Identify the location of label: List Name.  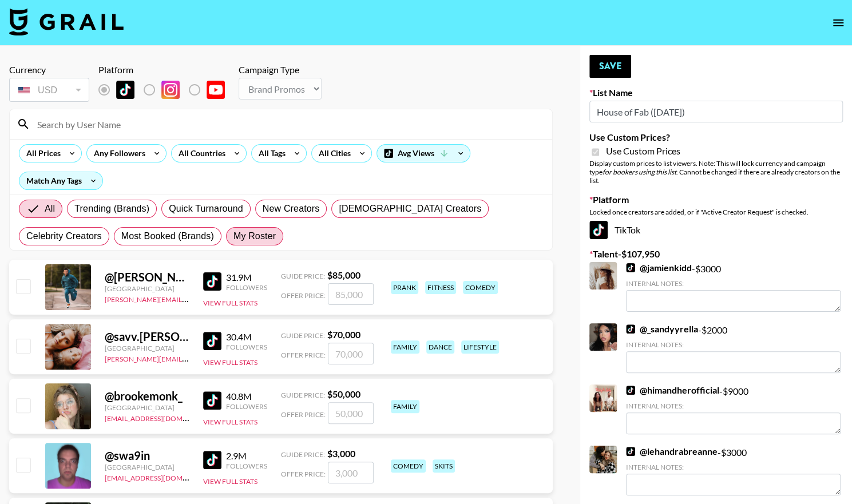
(716, 93).